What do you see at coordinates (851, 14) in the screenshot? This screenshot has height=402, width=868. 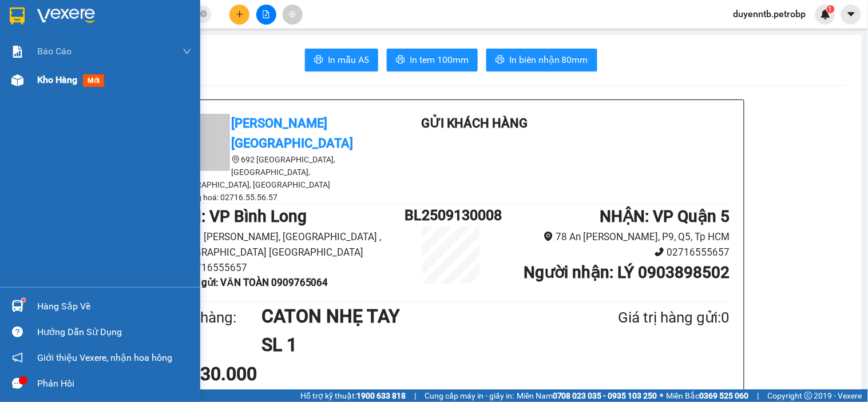 I see `button: caret-down` at bounding box center [851, 14].